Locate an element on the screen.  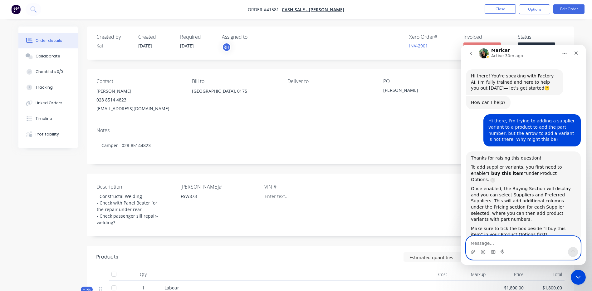
div: Close is located at coordinates (115, 8).